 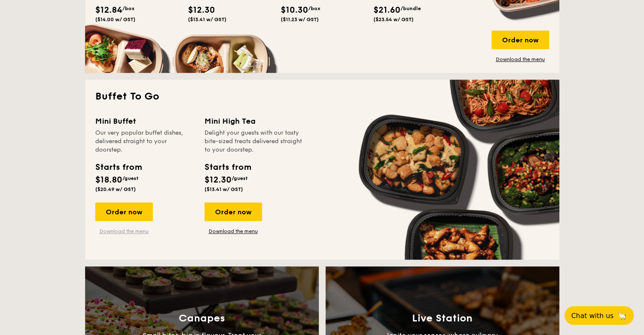 I want to click on span: ($20.49 w/ GST), so click(x=115, y=189).